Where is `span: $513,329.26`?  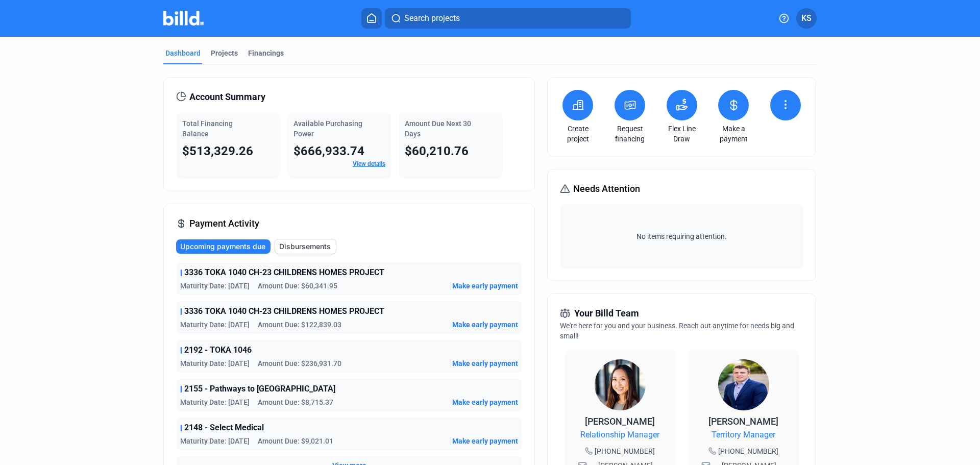 span: $513,329.26 is located at coordinates (217, 151).